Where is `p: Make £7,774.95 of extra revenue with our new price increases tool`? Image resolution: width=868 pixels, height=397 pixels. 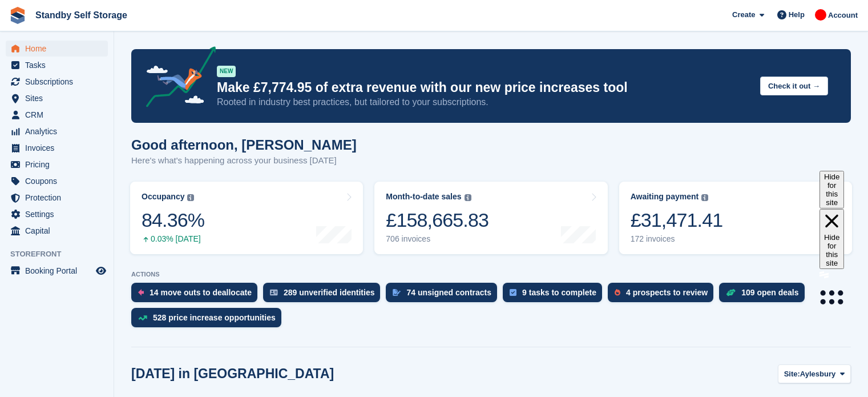
p: Make £7,774.95 of extra revenue with our new price increases tool is located at coordinates (484, 87).